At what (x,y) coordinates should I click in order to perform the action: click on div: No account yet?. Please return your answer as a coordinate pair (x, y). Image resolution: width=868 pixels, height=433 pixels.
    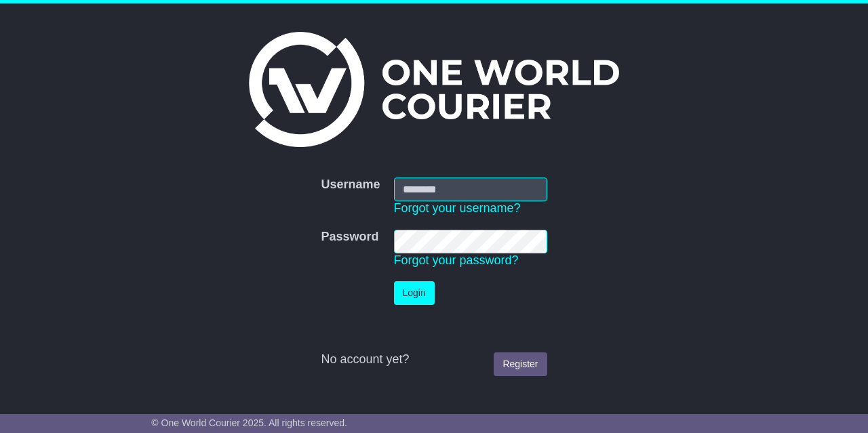
    Looking at the image, I should click on (433, 360).